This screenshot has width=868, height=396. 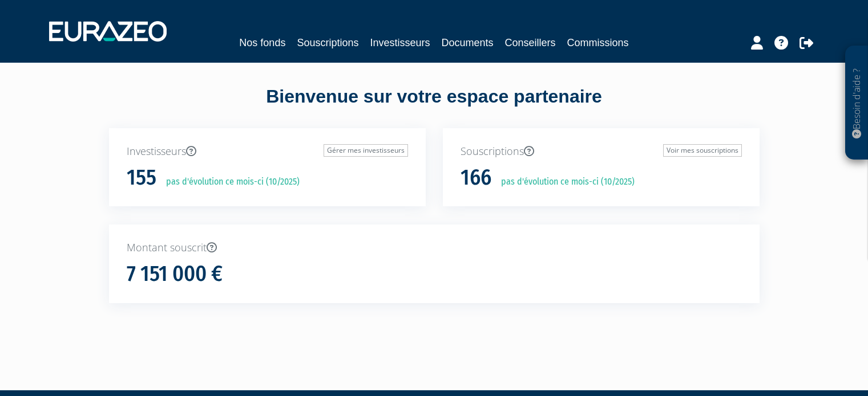 What do you see at coordinates (327, 43) in the screenshot?
I see `a: Souscriptions` at bounding box center [327, 43].